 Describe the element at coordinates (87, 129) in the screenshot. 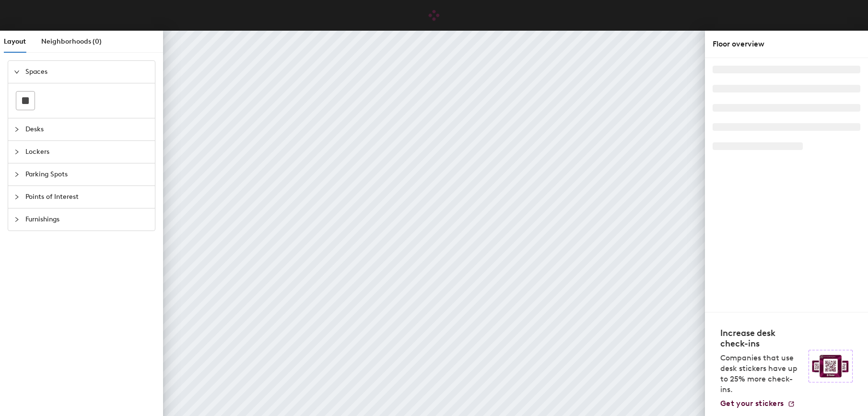

I see `span: Desks` at that location.